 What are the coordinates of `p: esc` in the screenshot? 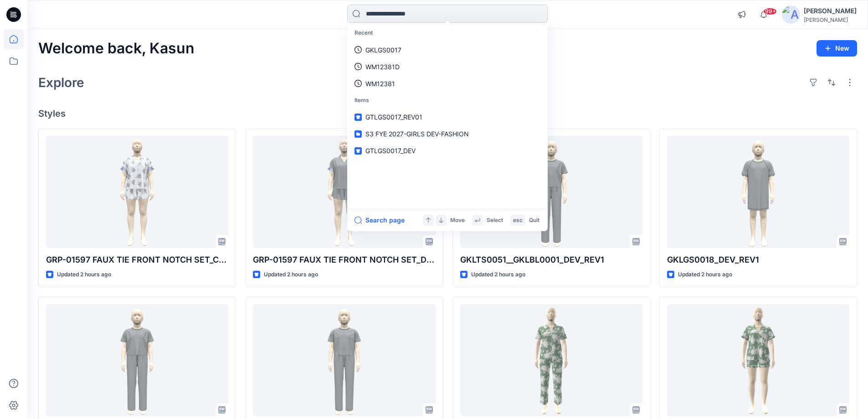 It's located at (517, 220).